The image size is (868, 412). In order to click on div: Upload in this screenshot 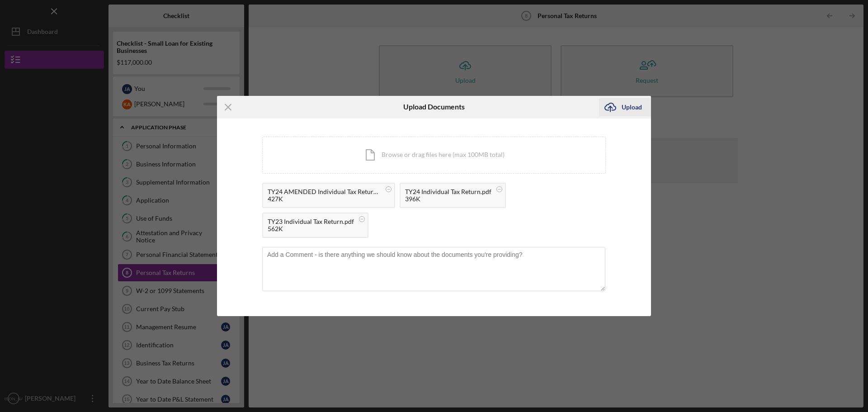, I will do `click(632, 107)`.